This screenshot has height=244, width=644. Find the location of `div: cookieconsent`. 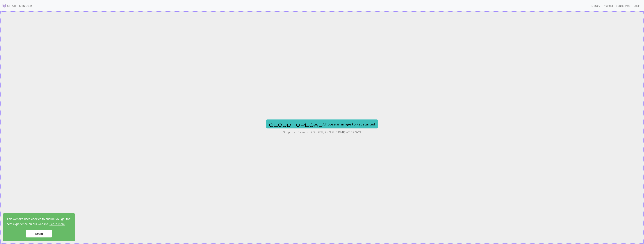

div: cookieconsent is located at coordinates (39, 227).